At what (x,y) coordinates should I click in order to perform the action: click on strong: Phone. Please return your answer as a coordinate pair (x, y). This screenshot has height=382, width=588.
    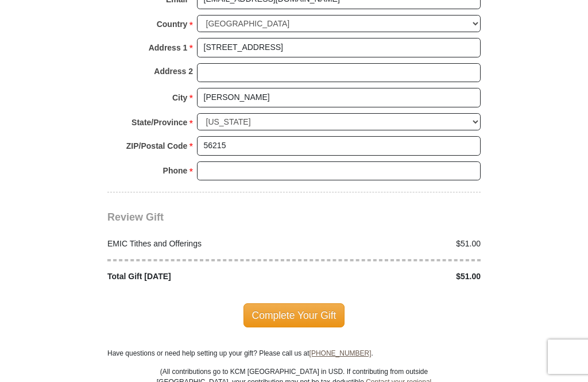
    Looking at the image, I should click on (175, 171).